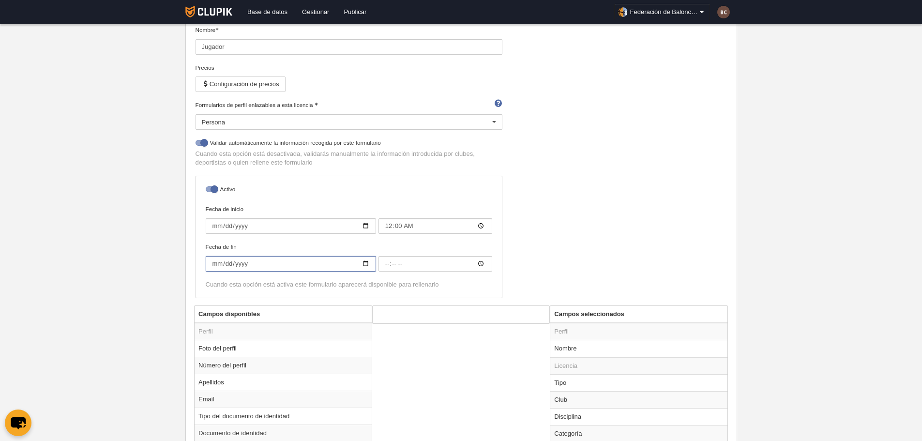 This screenshot has width=922, height=441. Describe the element at coordinates (209, 12) in the screenshot. I see `img: Clupik` at that location.